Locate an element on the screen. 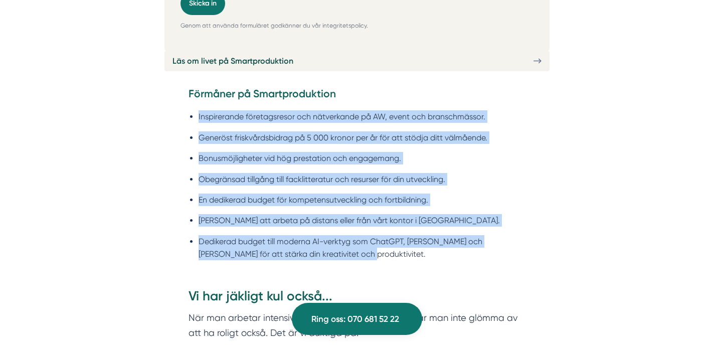  li: Inspirerande företagsresor och nätverkande på AW, event och branschmässor. is located at coordinates (362, 116).